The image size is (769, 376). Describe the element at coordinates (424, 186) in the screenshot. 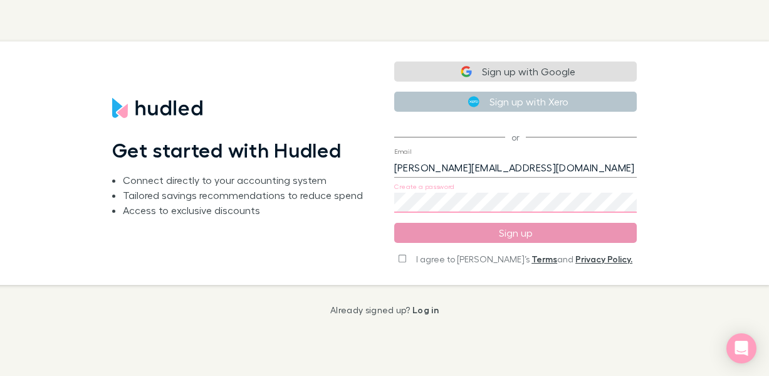

I see `label: Create a password` at that location.